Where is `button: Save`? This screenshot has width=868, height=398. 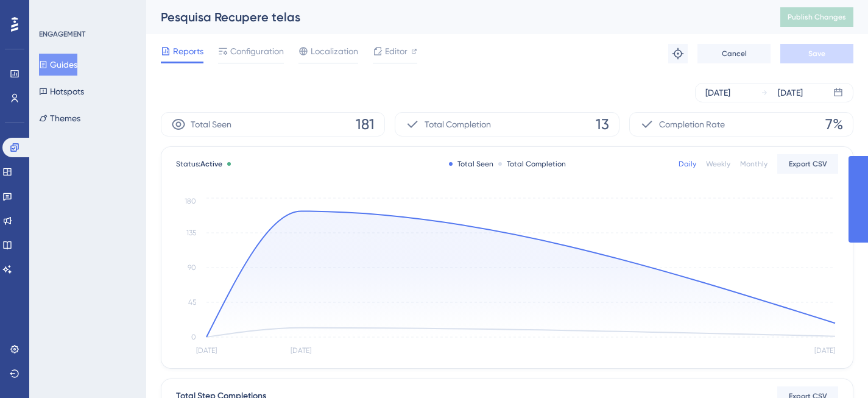 button: Save is located at coordinates (817, 54).